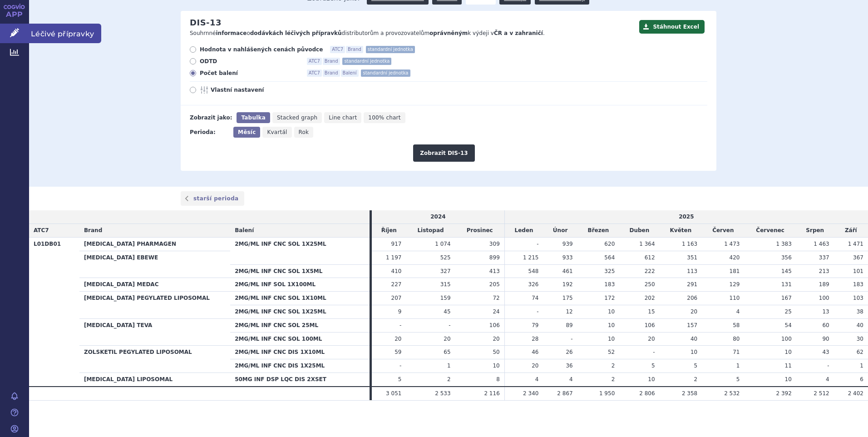 This screenshot has height=437, width=868. I want to click on span: Měsíc, so click(247, 132).